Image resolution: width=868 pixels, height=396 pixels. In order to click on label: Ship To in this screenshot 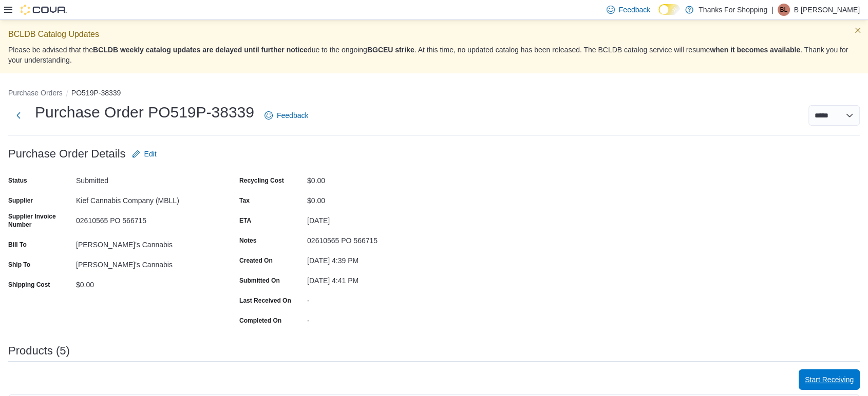, I will do `click(19, 265)`.